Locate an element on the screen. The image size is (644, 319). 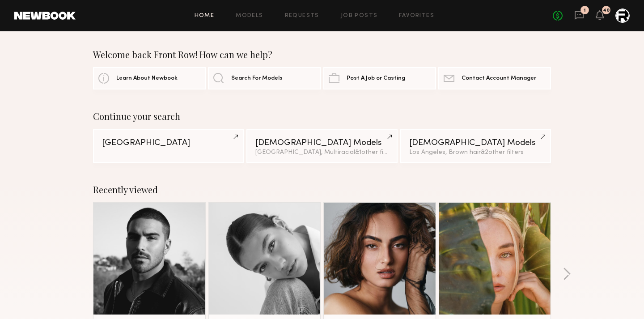
span: Post A Job or Casting is located at coordinates (376, 78).